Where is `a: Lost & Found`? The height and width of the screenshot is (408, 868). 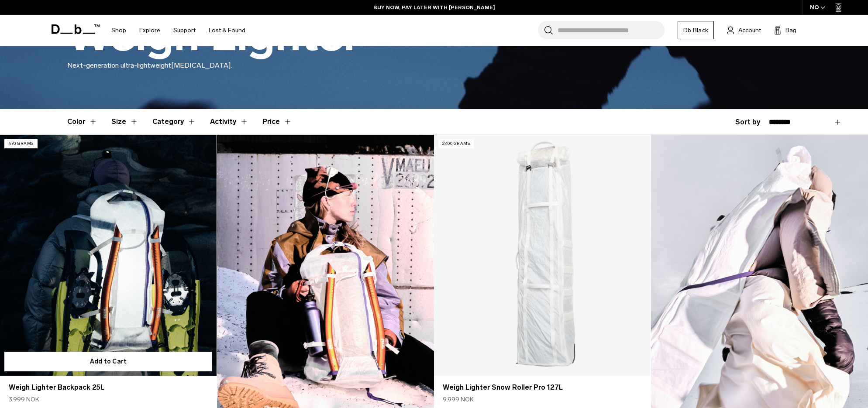 a: Lost & Found is located at coordinates (227, 30).